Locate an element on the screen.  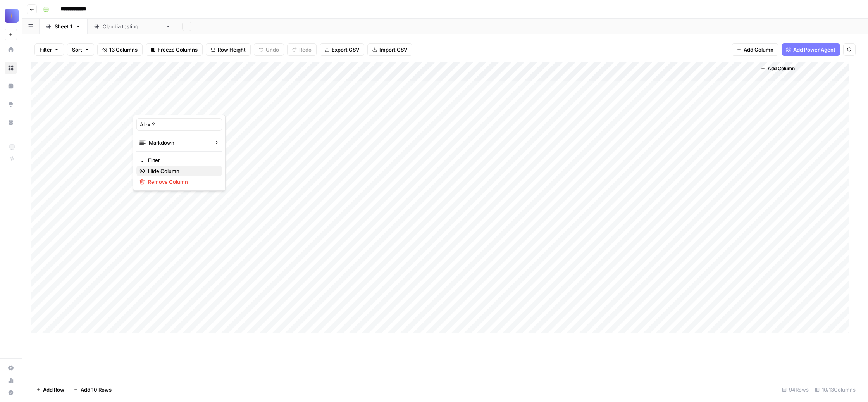
button: Add 10 Rows is located at coordinates (93, 390).